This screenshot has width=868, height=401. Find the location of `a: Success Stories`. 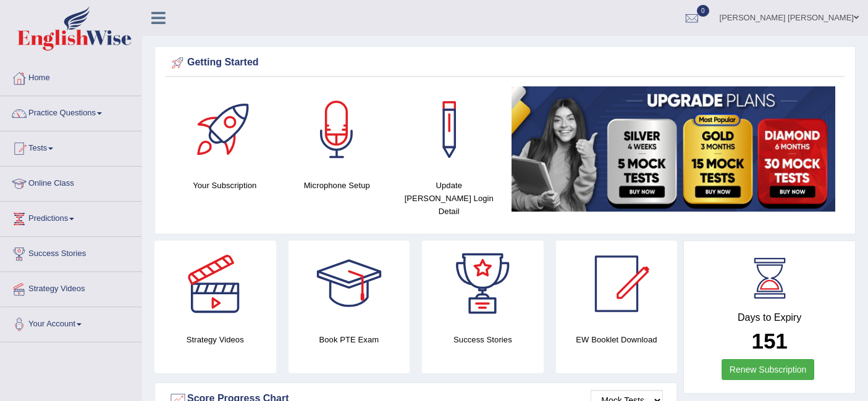

a: Success Stories is located at coordinates (71, 253).